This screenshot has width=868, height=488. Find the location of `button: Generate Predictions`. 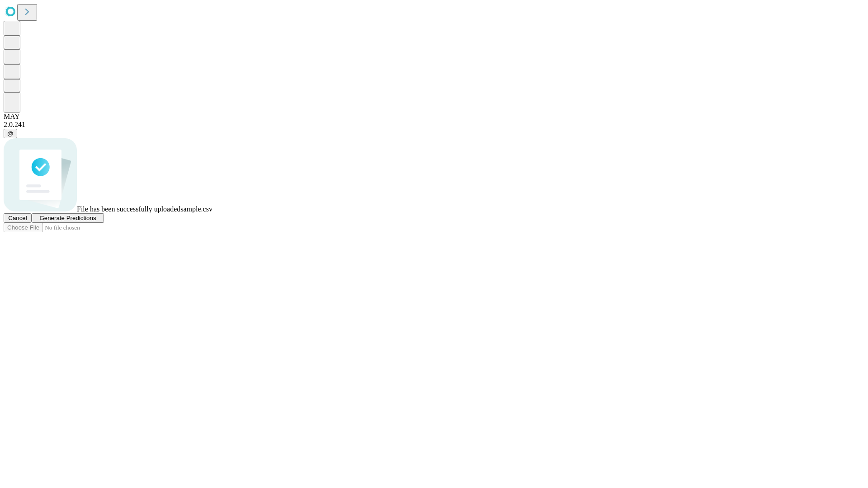

button: Generate Predictions is located at coordinates (68, 218).